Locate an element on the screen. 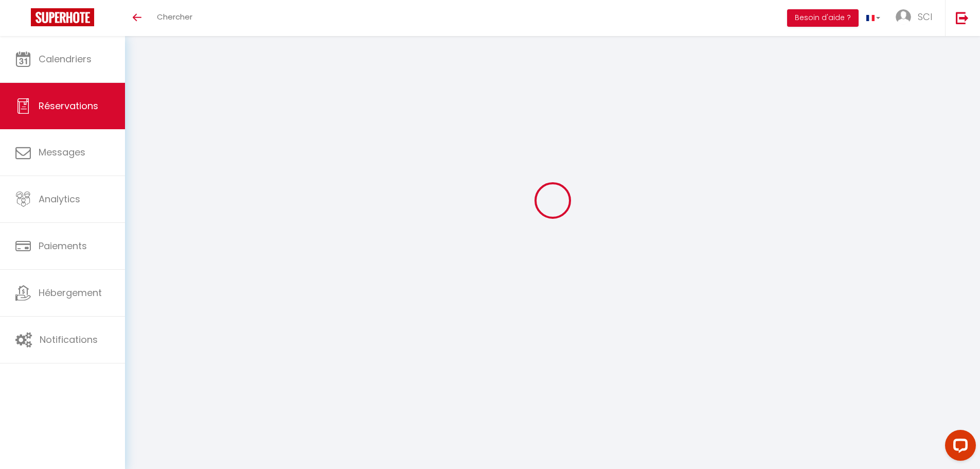 Image resolution: width=980 pixels, height=469 pixels. span: Calendriers is located at coordinates (65, 59).